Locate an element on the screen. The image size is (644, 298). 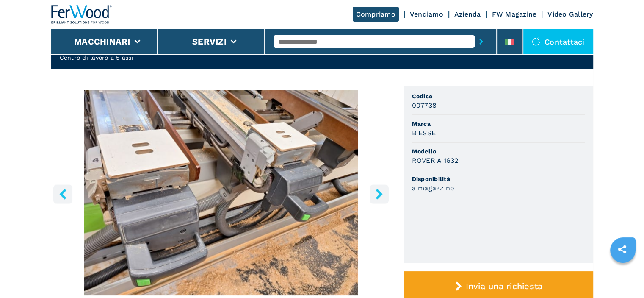
h3: a magazzino is located at coordinates (433, 188).